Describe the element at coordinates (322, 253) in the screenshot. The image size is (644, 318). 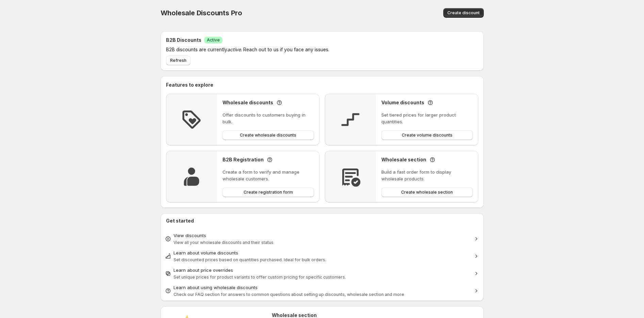
I see `div: Learn about volume discounts` at that location.